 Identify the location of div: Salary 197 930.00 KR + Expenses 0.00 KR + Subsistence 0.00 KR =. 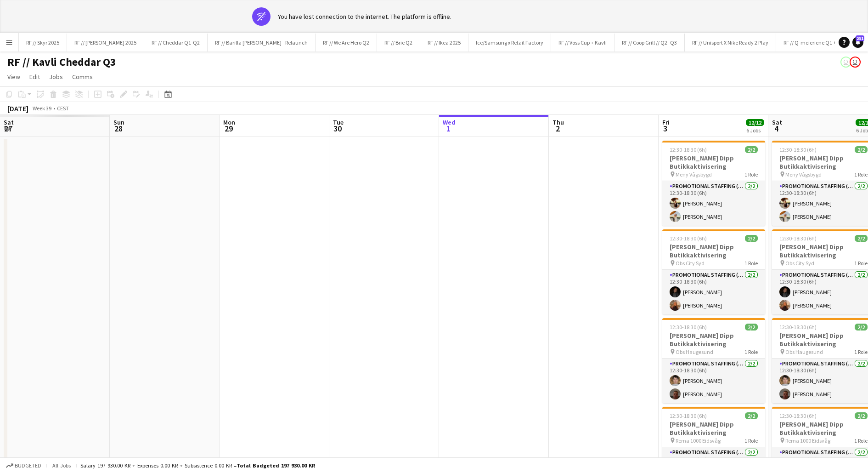
(198, 465).